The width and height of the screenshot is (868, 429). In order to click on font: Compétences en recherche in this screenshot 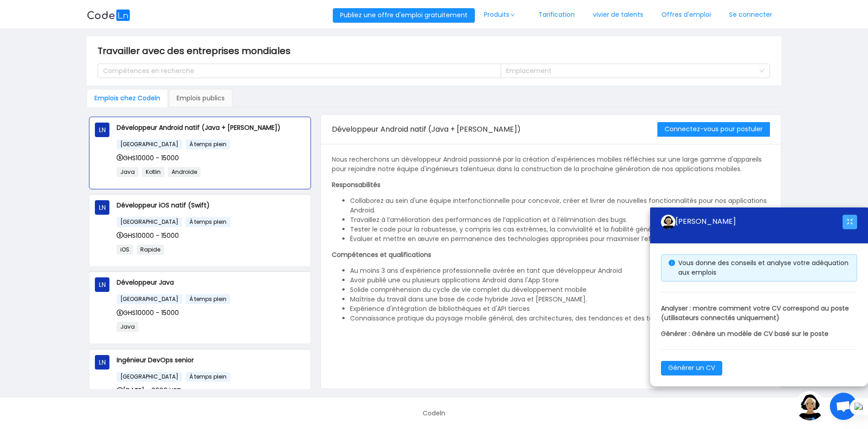, I will do `click(149, 71)`.